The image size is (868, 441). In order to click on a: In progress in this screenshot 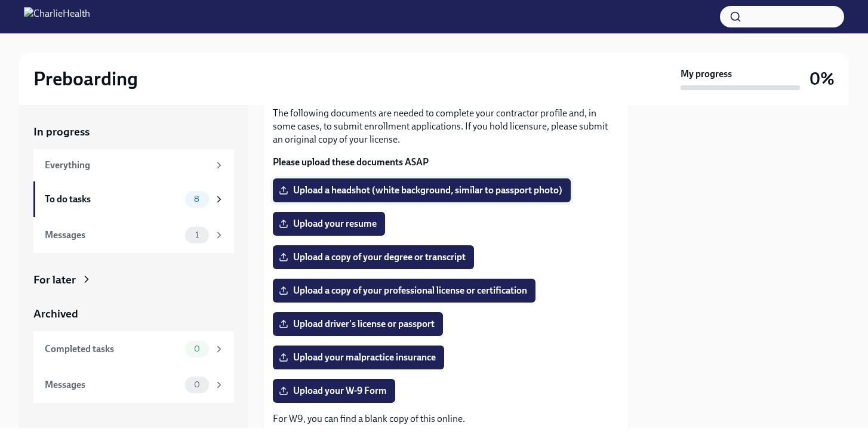, I will do `click(134, 132)`.